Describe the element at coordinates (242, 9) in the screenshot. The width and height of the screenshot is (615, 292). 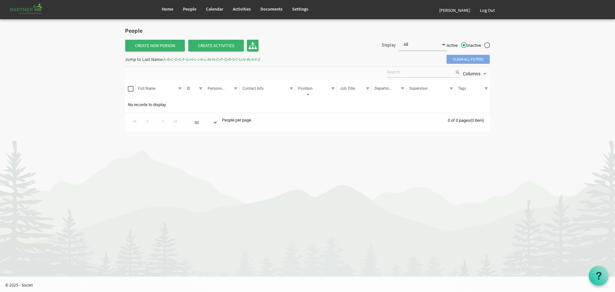
I see `span: Activities` at that location.